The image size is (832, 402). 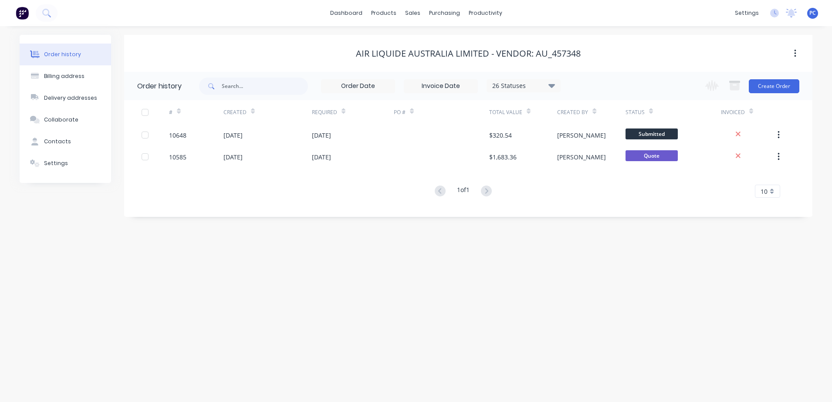 What do you see at coordinates (61, 120) in the screenshot?
I see `div: Collaborate` at bounding box center [61, 120].